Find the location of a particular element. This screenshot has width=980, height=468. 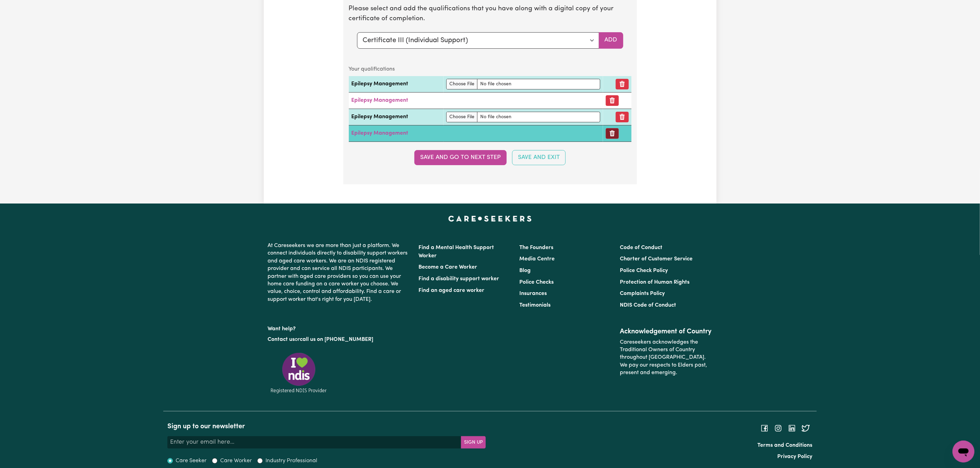

label: Care Worker is located at coordinates (236, 461).